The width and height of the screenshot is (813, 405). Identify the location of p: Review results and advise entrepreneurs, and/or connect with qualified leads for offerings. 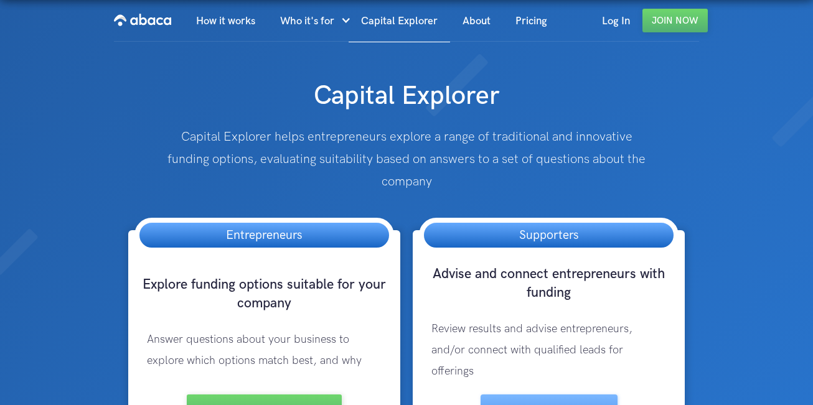
(548, 350).